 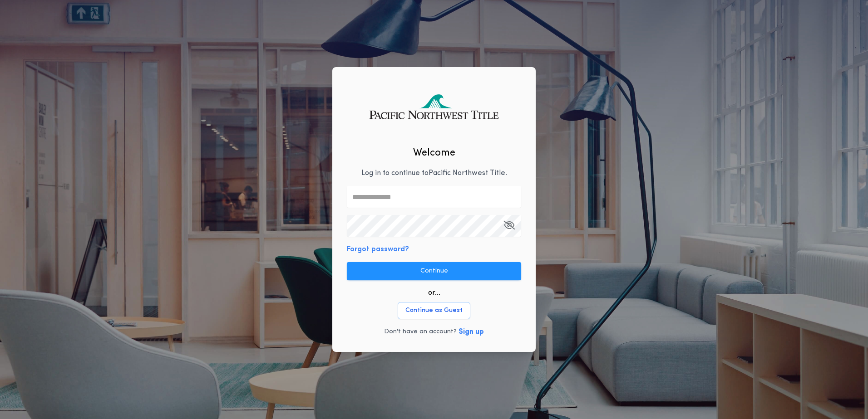 What do you see at coordinates (434, 272) in the screenshot?
I see `button: Continue` at bounding box center [434, 272].